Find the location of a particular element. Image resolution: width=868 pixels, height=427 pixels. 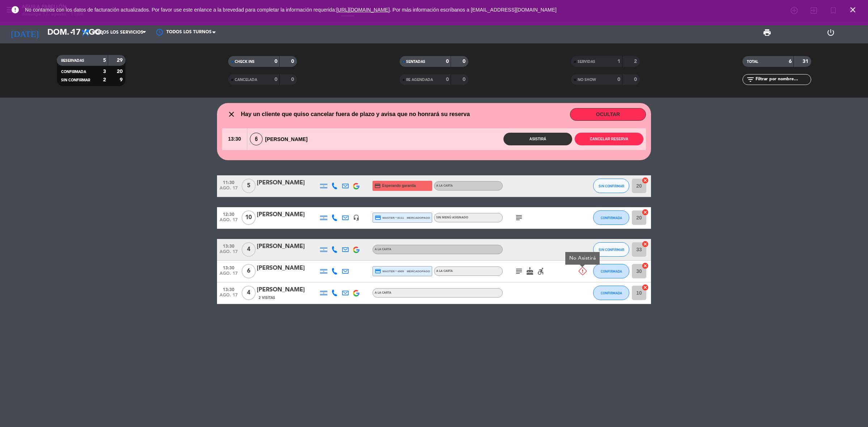

strong: 1 is located at coordinates (619, 62).